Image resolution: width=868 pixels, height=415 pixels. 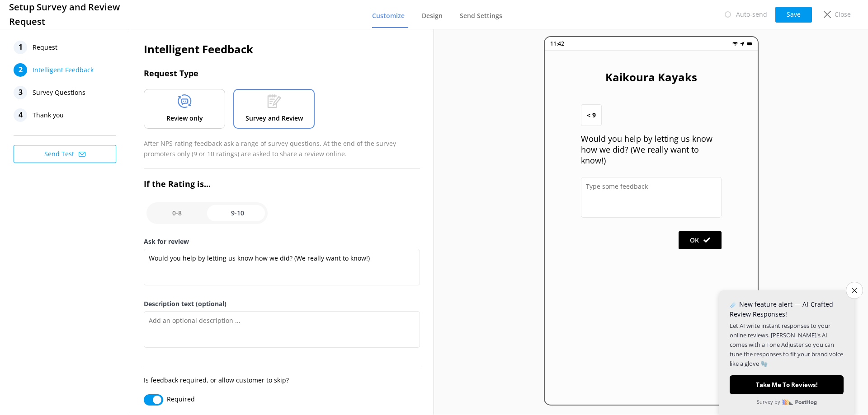 What do you see at coordinates (282, 149) in the screenshot?
I see `p: After NPS rating feedback ask a range of survey questions. At the end of the survey promoters onl...` at bounding box center [282, 149].